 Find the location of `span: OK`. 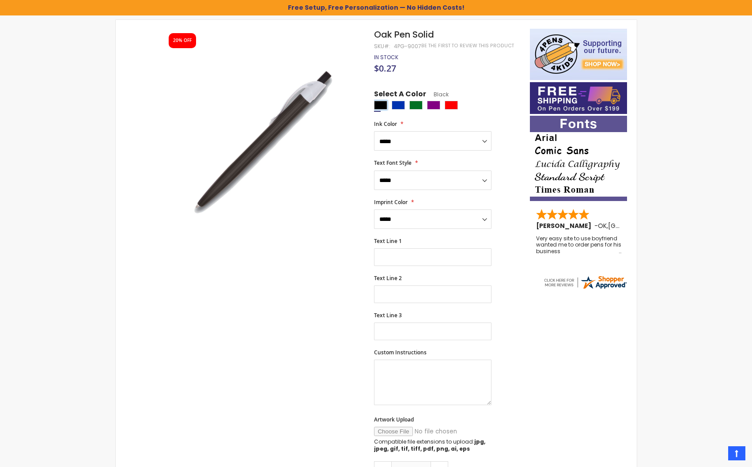

span: OK is located at coordinates (602, 226).